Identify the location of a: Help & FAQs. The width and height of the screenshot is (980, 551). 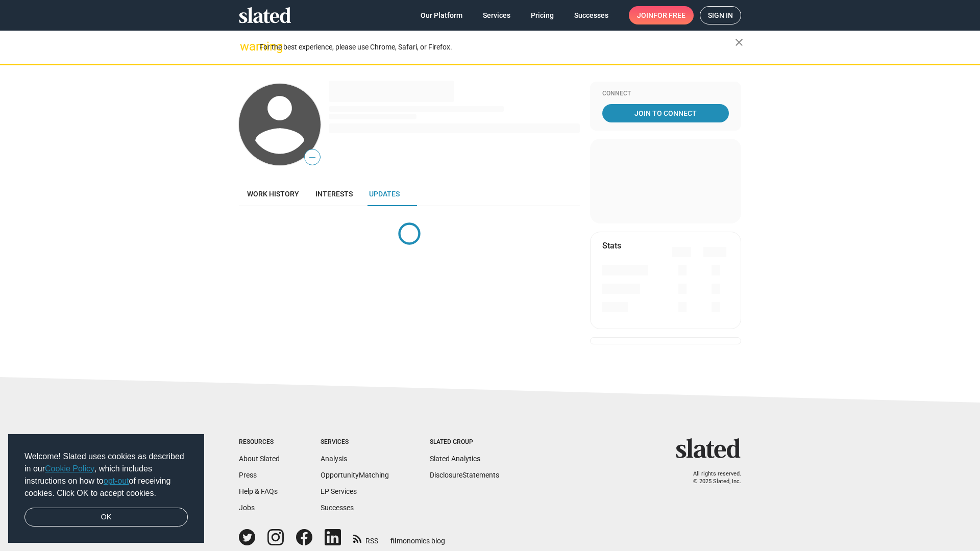
(258, 491).